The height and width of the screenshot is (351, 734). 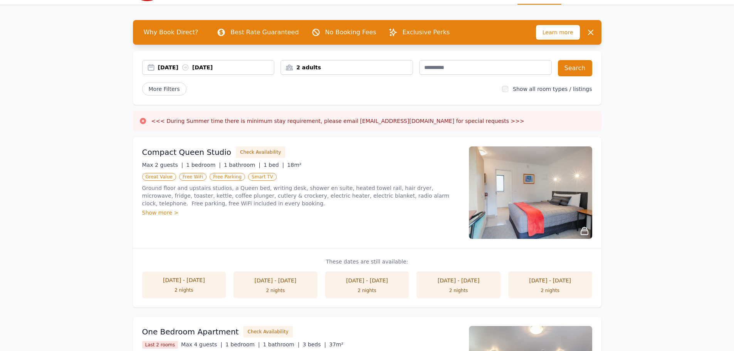 What do you see at coordinates (350, 32) in the screenshot?
I see `p: No Booking Fees` at bounding box center [350, 32].